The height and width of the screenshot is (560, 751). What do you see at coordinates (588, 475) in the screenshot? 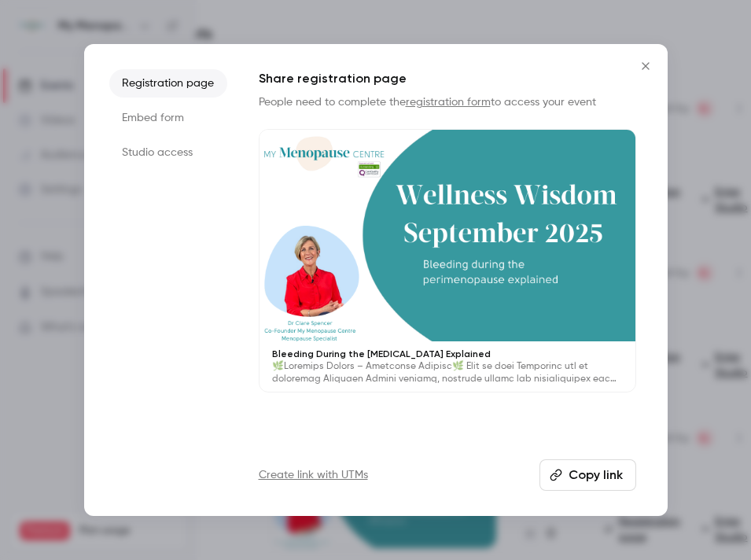
I see `button: Copy link` at bounding box center [588, 475].